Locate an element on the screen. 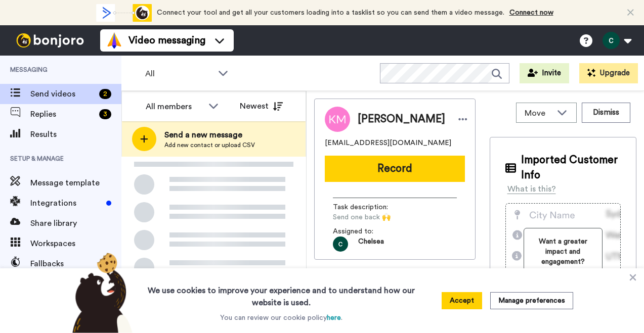 This screenshot has height=333, width=644. span: All is located at coordinates (179, 74).